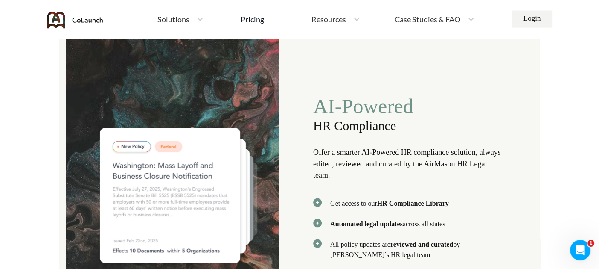 This screenshot has height=269, width=599. Describe the element at coordinates (390, 203) in the screenshot. I see `span: Get access to our` at that location.